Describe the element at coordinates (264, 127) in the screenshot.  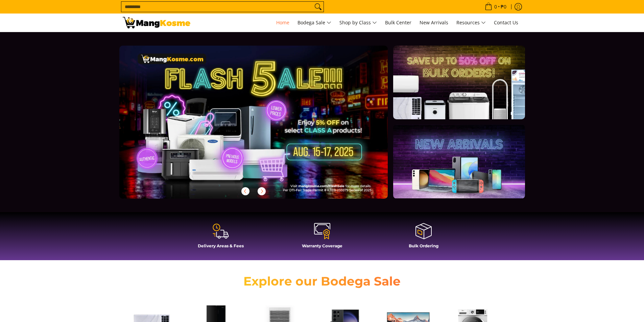
I see `a: More` at that location.